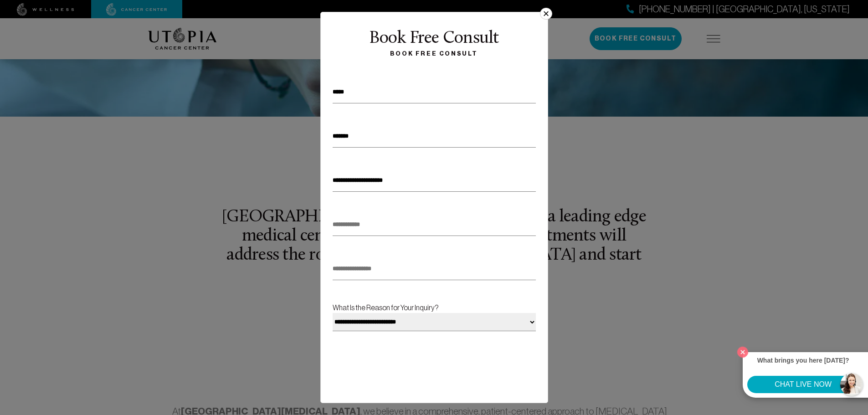 This screenshot has width=868, height=415. Describe the element at coordinates (743, 353) in the screenshot. I see `button: Close` at that location.